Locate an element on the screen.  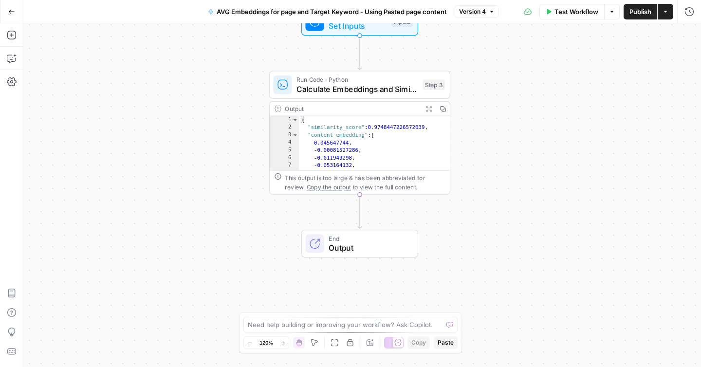
button: Test Workflow is located at coordinates (571, 12).